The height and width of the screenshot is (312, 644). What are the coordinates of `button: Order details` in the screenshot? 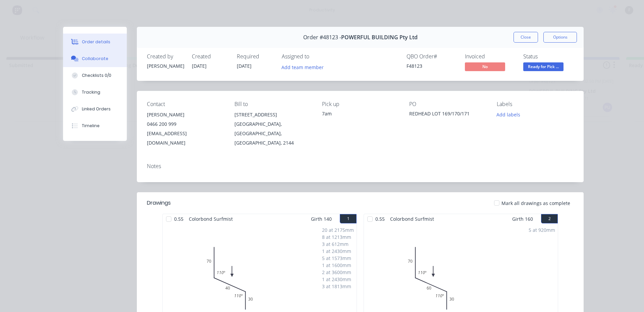 It's located at (95, 42).